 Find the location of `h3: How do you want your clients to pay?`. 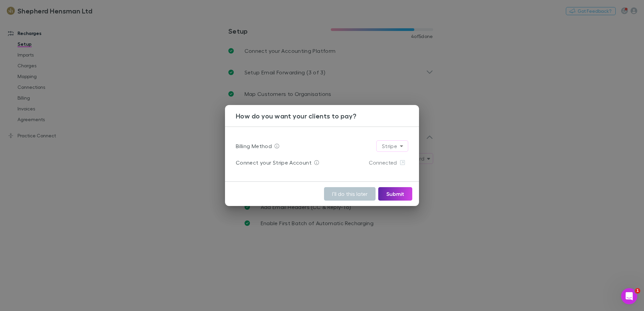

h3: How do you want your clients to pay? is located at coordinates (327, 116).